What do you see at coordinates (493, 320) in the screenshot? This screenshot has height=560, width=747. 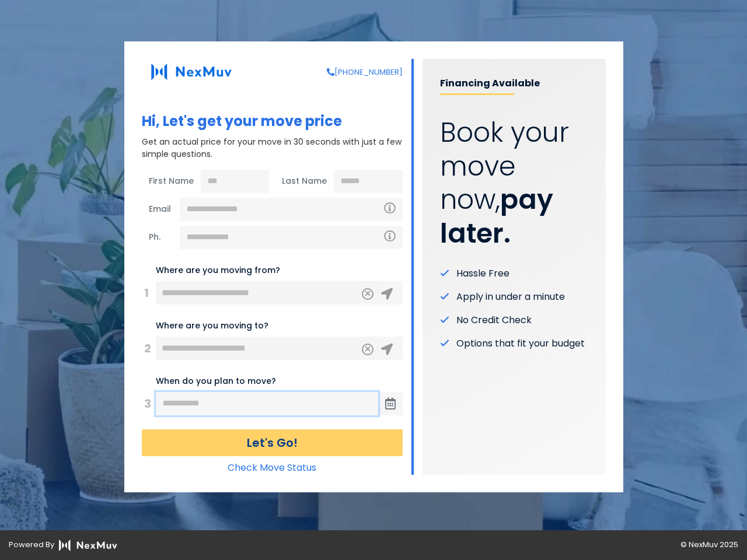 I see `span: No Credit Check` at bounding box center [493, 320].